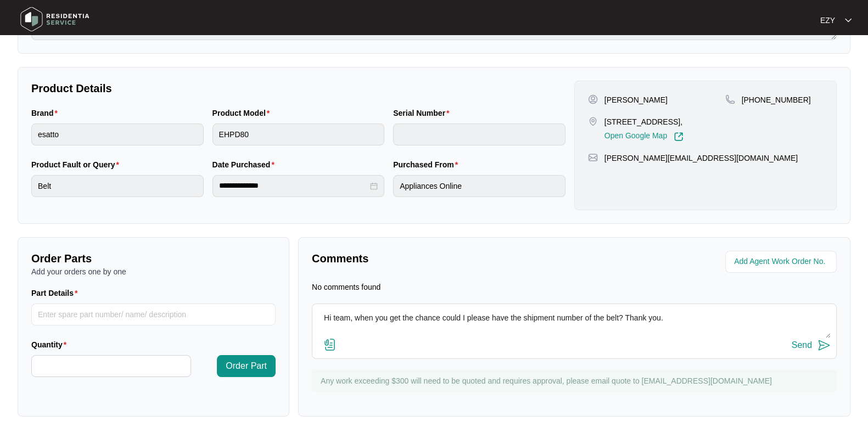  What do you see at coordinates (153, 314) in the screenshot?
I see `input: Part Details` at bounding box center [153, 314].